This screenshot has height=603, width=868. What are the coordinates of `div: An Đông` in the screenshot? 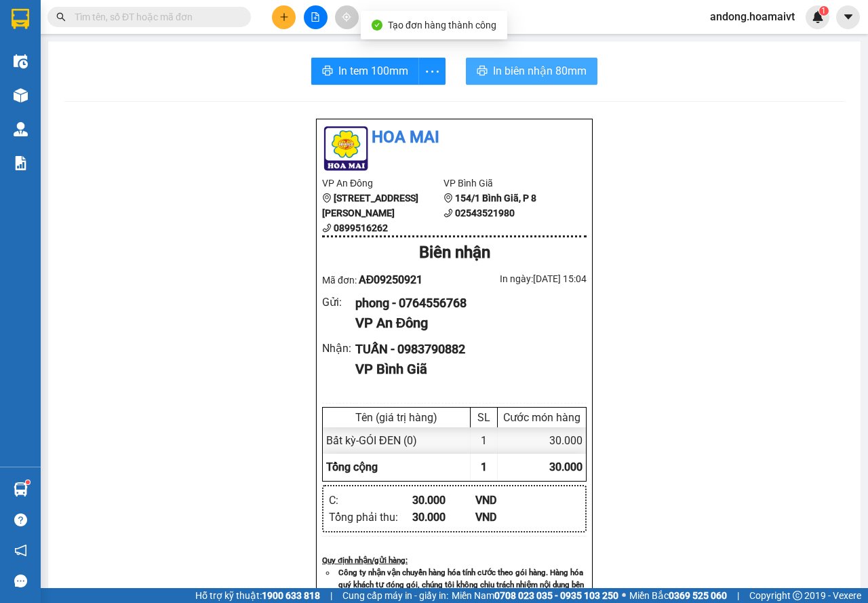 It's located at (59, 20).